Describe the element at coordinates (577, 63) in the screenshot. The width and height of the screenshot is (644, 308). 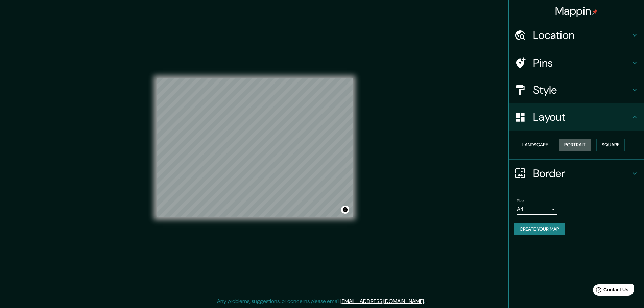
I see `div: Pins` at that location.